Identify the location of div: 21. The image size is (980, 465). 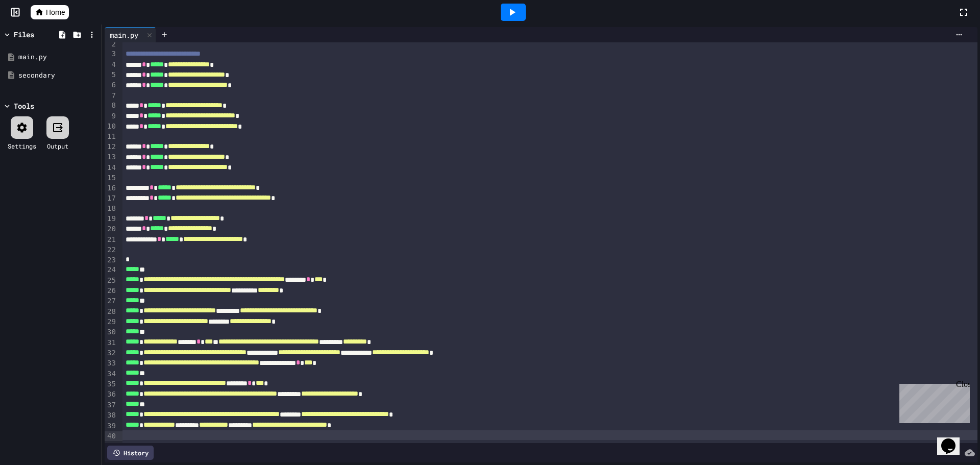
(111, 240).